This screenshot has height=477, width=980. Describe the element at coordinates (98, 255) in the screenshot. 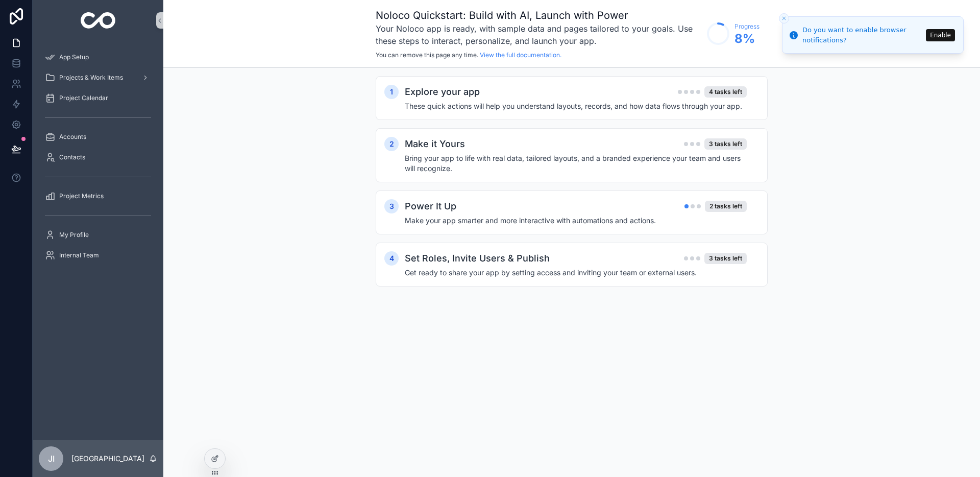

I see `a: Internal Team` at that location.